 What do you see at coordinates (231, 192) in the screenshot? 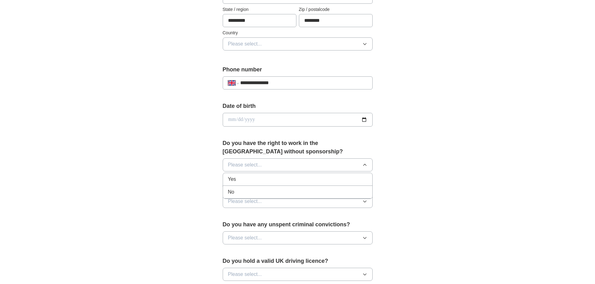
I see `span: No` at bounding box center [231, 192].